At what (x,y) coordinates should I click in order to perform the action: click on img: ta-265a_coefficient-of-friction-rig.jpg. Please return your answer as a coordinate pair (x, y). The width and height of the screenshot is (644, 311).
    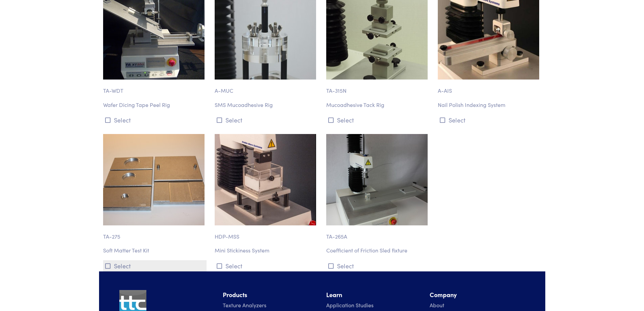
    Looking at the image, I should click on (377, 180).